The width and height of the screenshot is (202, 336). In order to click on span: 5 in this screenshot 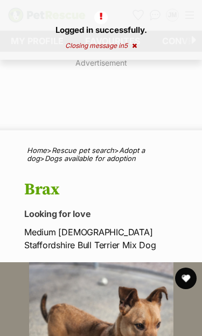, I will do `click(126, 45)`.